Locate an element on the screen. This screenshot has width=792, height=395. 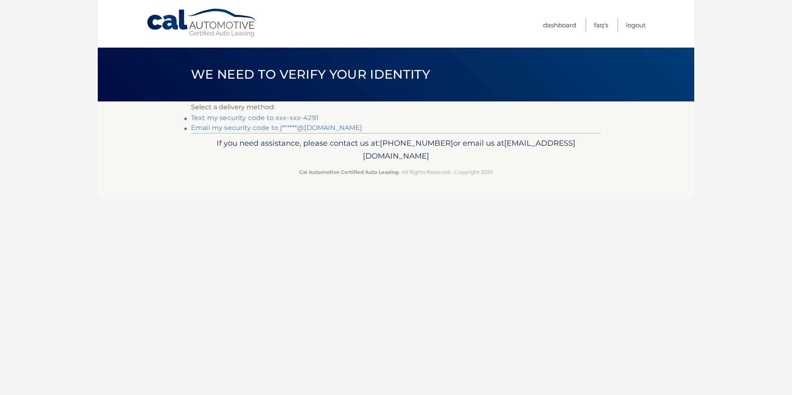
p: - All Rights Reserved - Copyright 2025 is located at coordinates (396, 172).